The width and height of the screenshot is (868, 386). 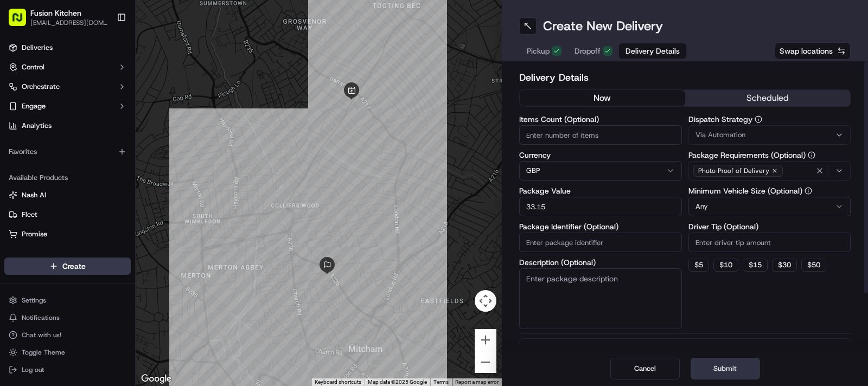 I want to click on button: $5, so click(x=699, y=265).